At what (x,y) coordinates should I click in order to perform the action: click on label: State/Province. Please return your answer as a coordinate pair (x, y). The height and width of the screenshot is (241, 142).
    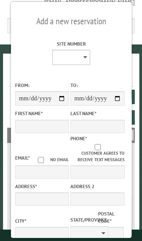
    Looking at the image, I should click on (84, 220).